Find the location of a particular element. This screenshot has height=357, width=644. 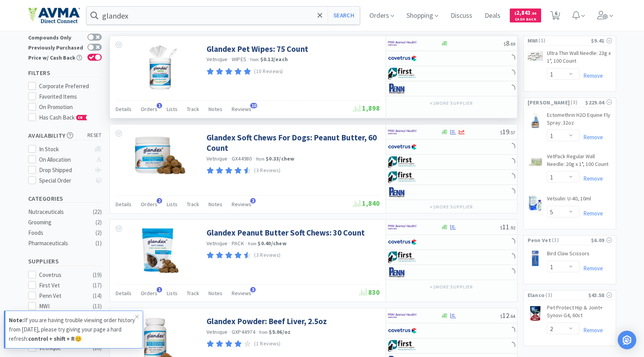

span: 8 is located at coordinates (509, 43).